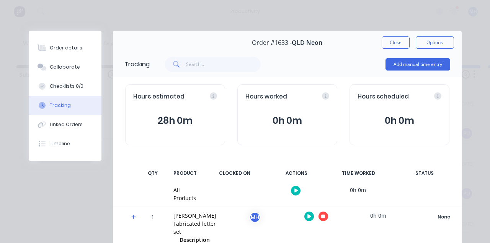 Image resolution: width=490 pixels, height=243 pixels. Describe the element at coordinates (66, 124) in the screenshot. I see `div: Linked Orders` at that location.